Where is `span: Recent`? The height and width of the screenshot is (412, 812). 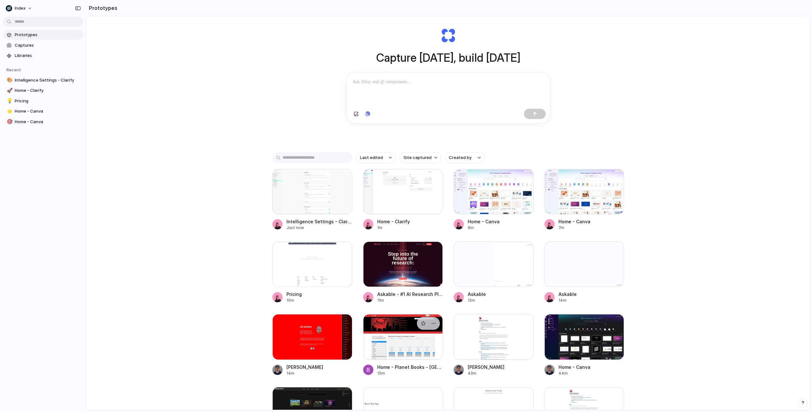
span: Recent is located at coordinates (14, 70).